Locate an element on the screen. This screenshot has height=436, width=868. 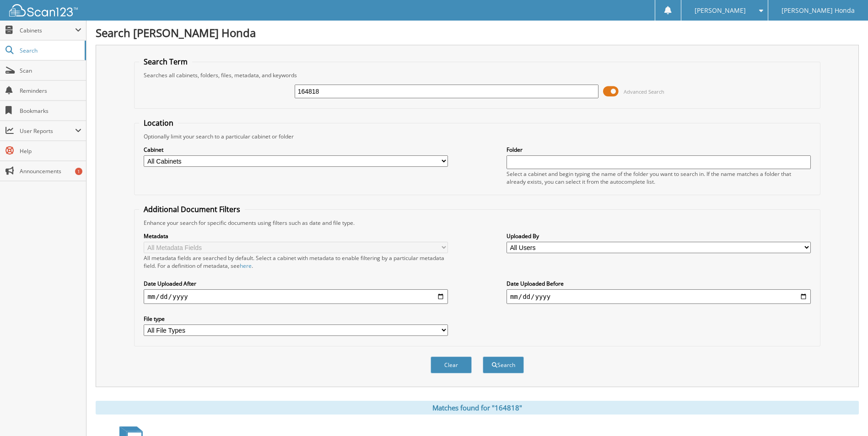
div: All metadata fields are searched by default. Select a cabinet with metadata to enable filtering b... is located at coordinates (295, 262).